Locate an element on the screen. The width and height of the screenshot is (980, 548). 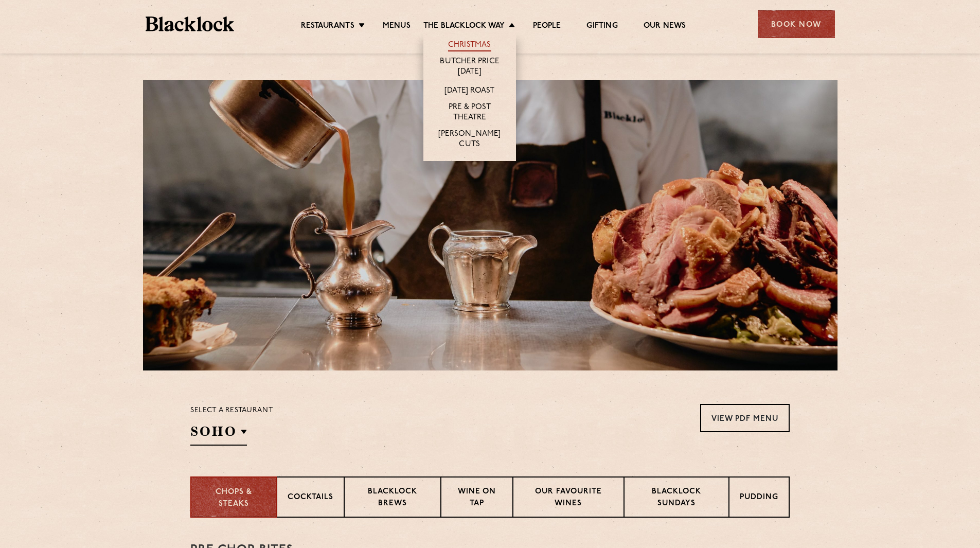
a: View PDF Menu is located at coordinates (745, 418).